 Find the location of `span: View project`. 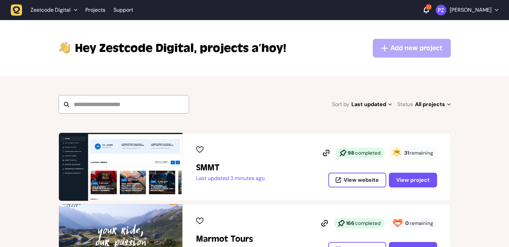

span: View project is located at coordinates (413, 180).